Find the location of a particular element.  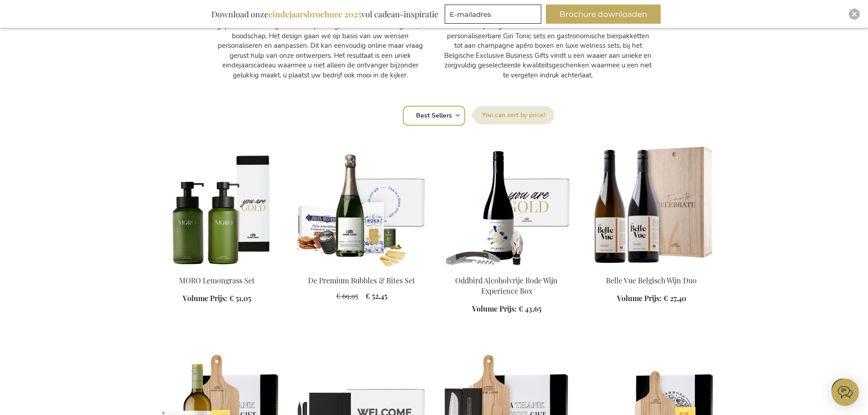

span: € 52,45 is located at coordinates (376, 295).